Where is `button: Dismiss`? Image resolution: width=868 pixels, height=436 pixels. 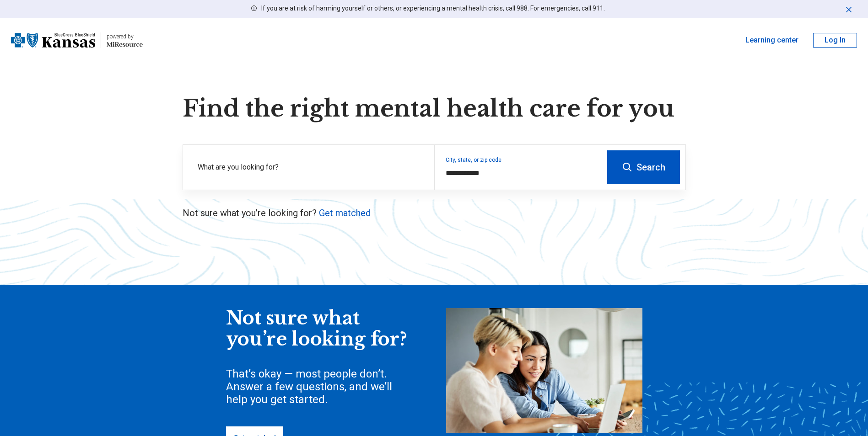
button: Dismiss is located at coordinates (849, 9).